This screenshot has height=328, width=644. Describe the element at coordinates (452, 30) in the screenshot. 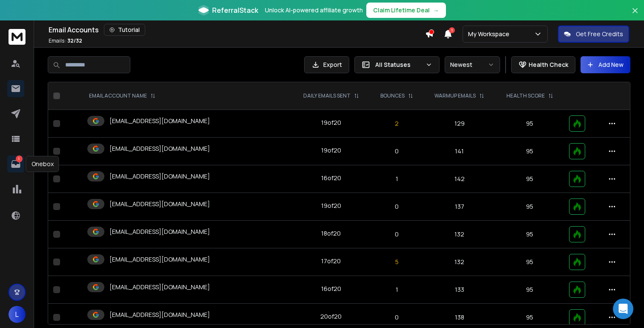

I see `span: 1` at that location.